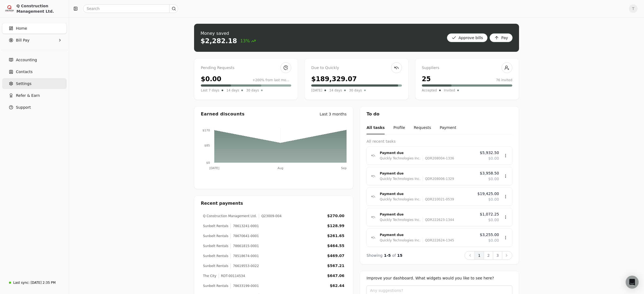  I want to click on div: Q23009-004, so click(270, 216).